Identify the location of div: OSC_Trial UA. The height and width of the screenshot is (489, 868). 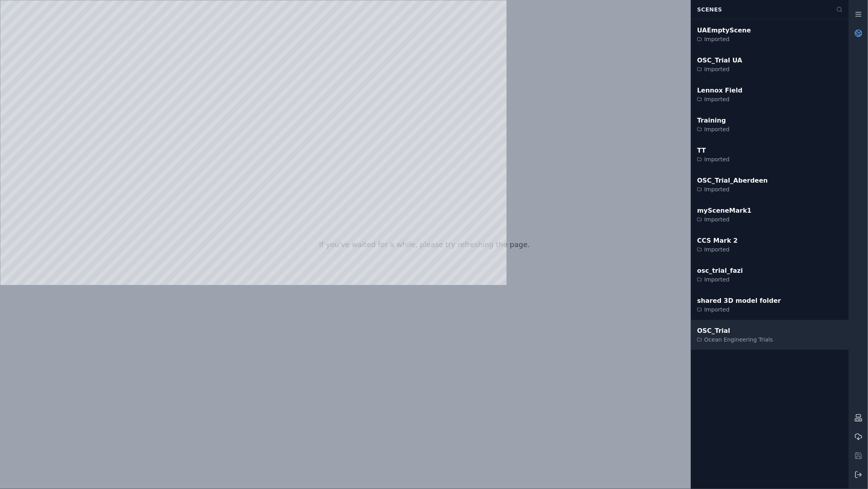
(720, 60).